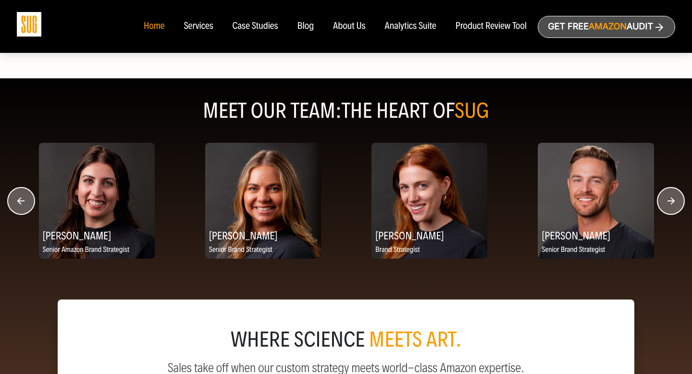  I want to click on div: Case Studies, so click(255, 26).